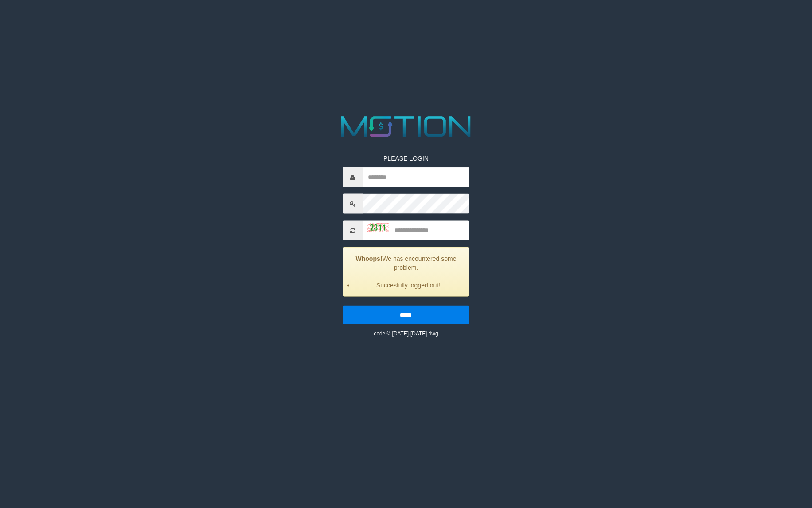  Describe the element at coordinates (406, 126) in the screenshot. I see `img: MOTION_logo.png` at that location.